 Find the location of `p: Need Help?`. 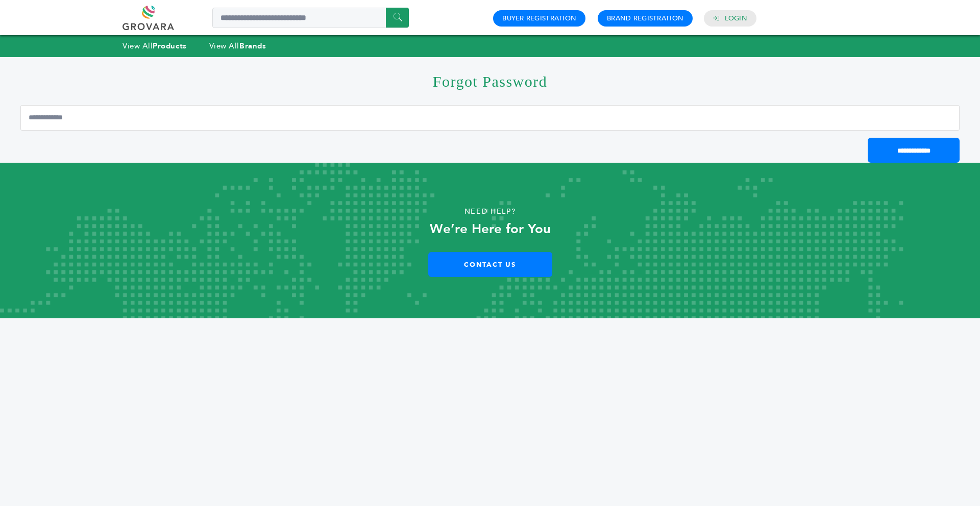

p: Need Help? is located at coordinates (490, 212).